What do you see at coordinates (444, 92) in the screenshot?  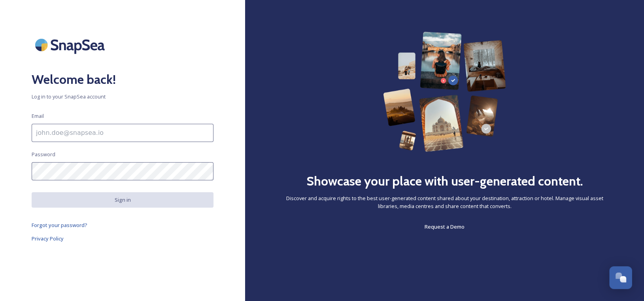 I see `img: 63b42ca75bacad526042e722_Group%20154-p-800.png` at bounding box center [444, 92].